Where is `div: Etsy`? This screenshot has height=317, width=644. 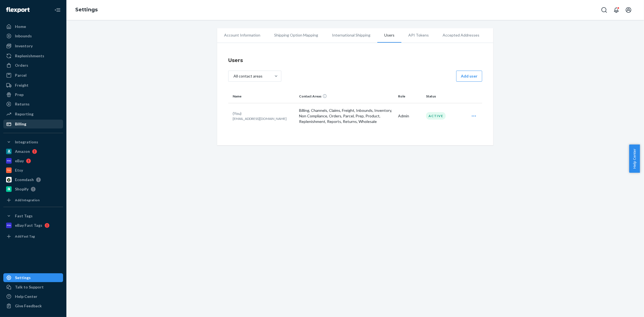 div: Etsy is located at coordinates (19, 170).